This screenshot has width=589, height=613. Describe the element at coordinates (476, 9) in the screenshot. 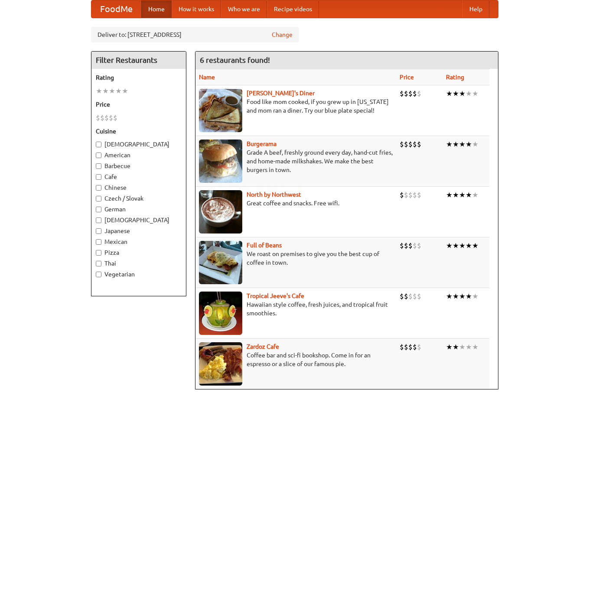

I see `a: Help` at that location.